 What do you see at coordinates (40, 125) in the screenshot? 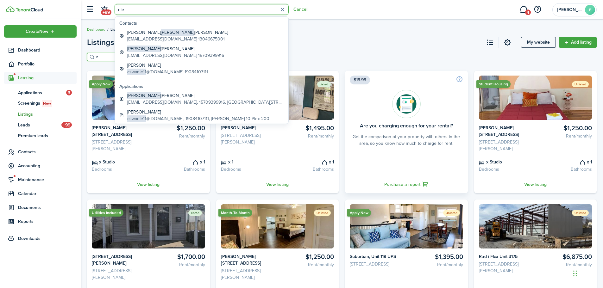
I see `a: Leads+99` at bounding box center [40, 125].